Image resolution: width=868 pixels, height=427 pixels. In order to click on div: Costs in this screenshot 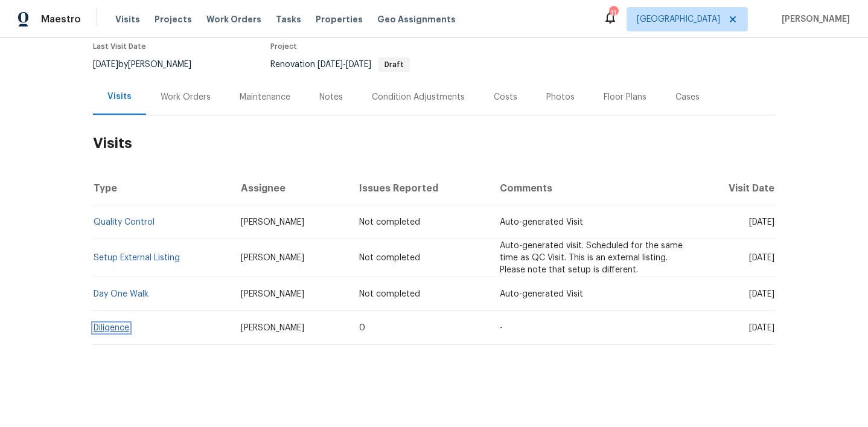, I will do `click(506, 97)`.